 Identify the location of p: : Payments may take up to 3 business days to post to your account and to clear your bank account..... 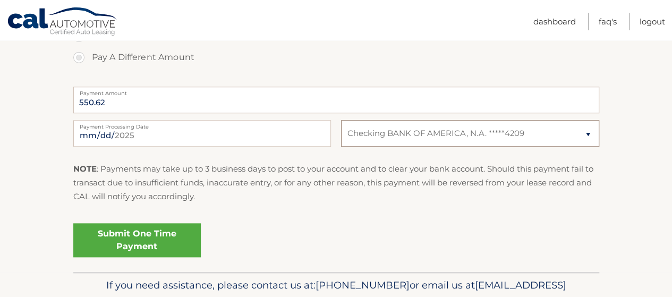
(337, 183).